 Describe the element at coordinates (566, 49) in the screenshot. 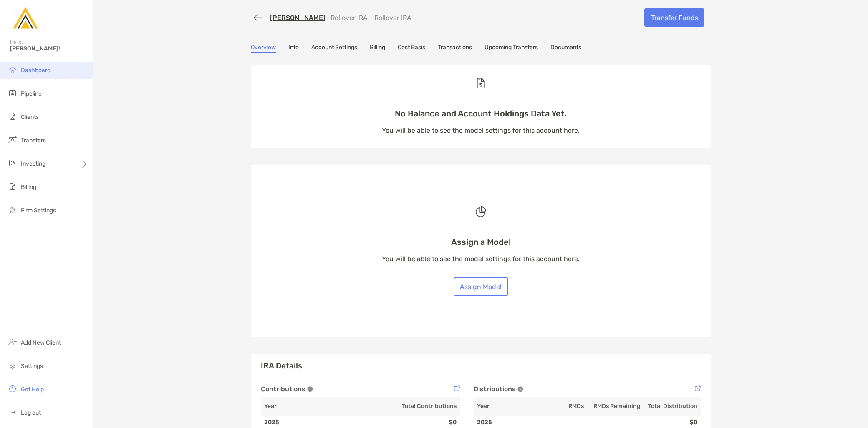

I see `a: Documents` at that location.